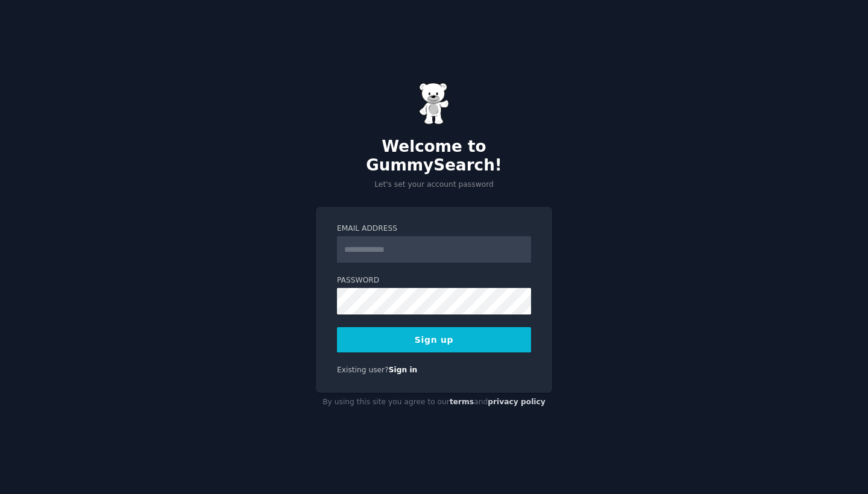 The width and height of the screenshot is (868, 494). Describe the element at coordinates (434, 103) in the screenshot. I see `img: Gummy Bear` at that location.